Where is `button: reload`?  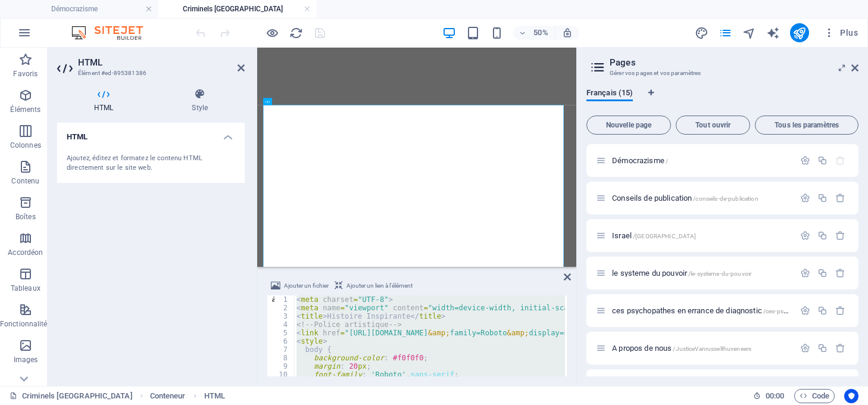
button: reload is located at coordinates (296, 32).